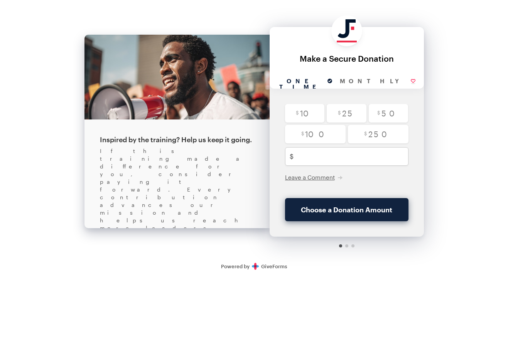  I want to click on img: cover.jpg, so click(177, 77).